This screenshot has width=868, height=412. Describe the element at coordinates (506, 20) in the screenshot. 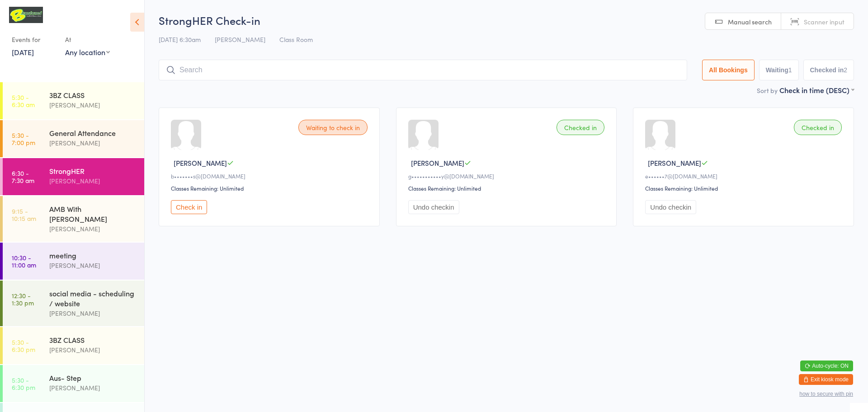

I see `h2: StrongHER Check-in` at that location.